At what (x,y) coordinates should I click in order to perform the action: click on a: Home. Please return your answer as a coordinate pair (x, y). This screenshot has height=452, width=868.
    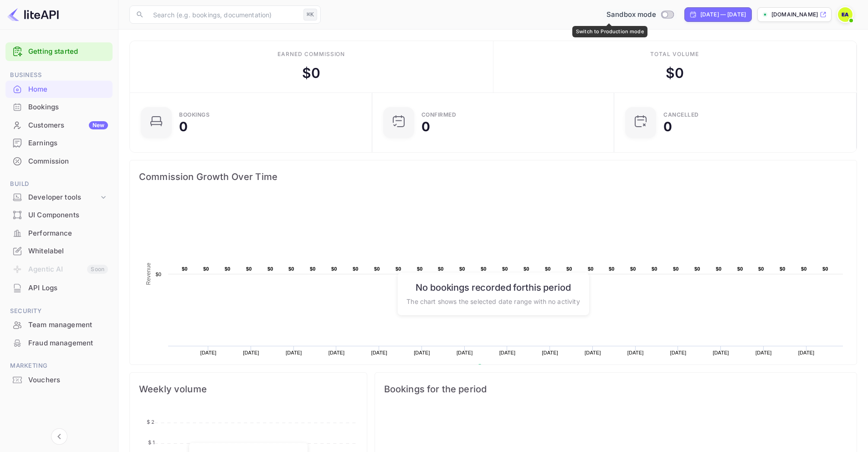
    Looking at the image, I should click on (59, 89).